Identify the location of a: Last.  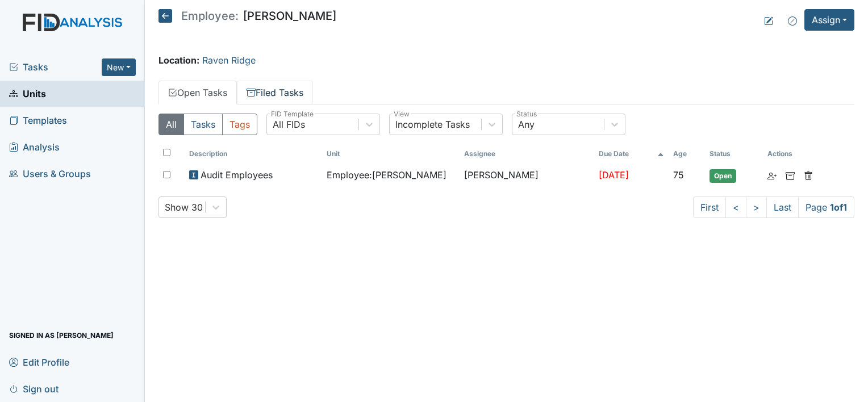
(782, 207).